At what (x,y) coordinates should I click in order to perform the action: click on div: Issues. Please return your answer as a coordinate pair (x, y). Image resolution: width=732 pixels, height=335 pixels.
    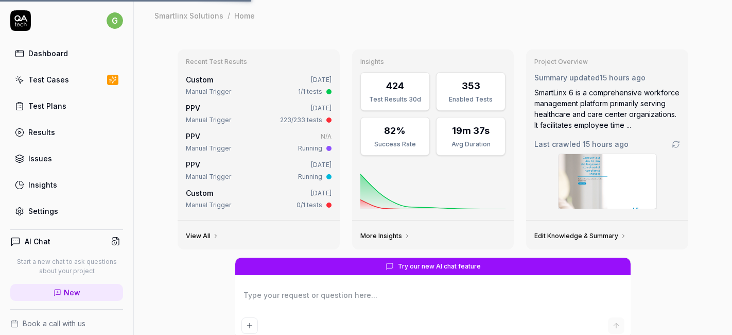
    Looking at the image, I should click on (40, 158).